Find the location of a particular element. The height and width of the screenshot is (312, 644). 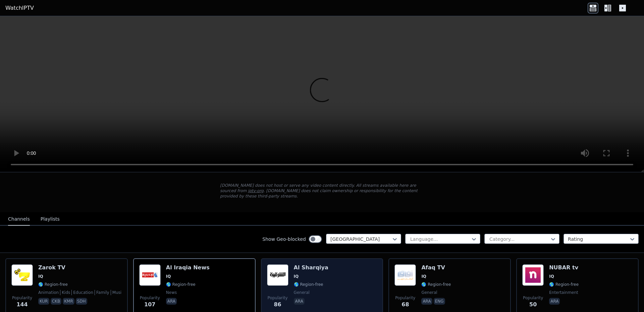

span: 50 is located at coordinates (533, 305).